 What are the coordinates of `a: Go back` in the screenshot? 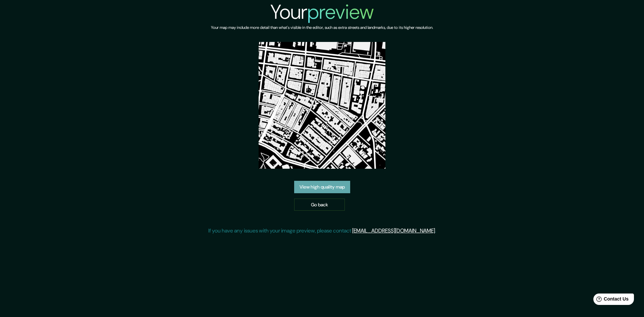 It's located at (319, 205).